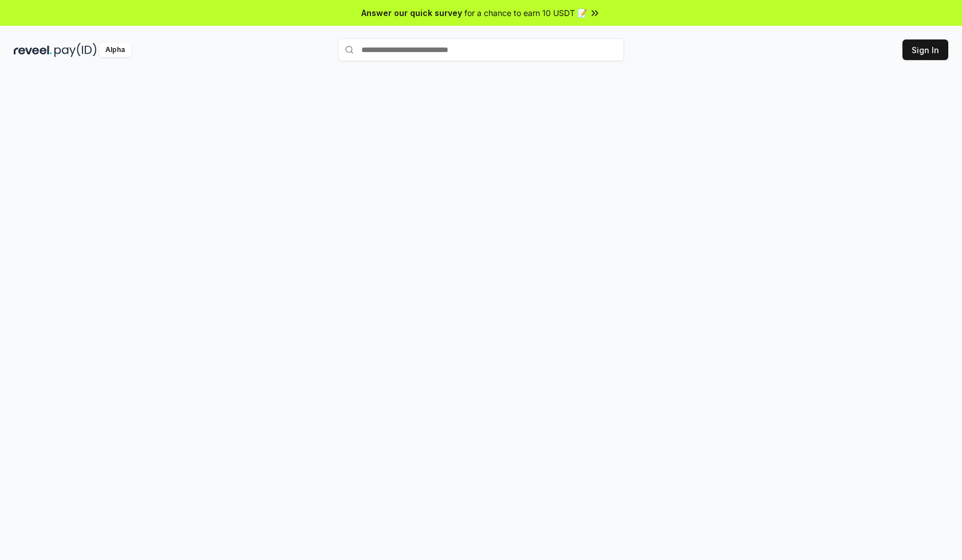 The height and width of the screenshot is (560, 962). What do you see at coordinates (33, 50) in the screenshot?
I see `img: reveel_dark` at bounding box center [33, 50].